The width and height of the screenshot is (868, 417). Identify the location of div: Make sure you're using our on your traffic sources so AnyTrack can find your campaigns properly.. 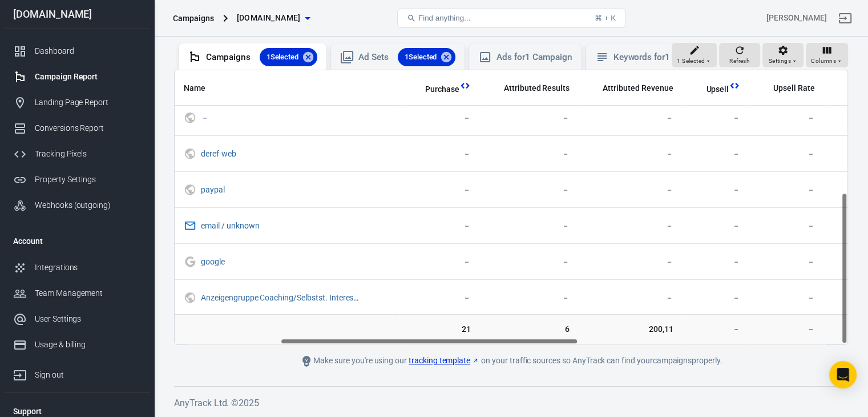
(511, 361).